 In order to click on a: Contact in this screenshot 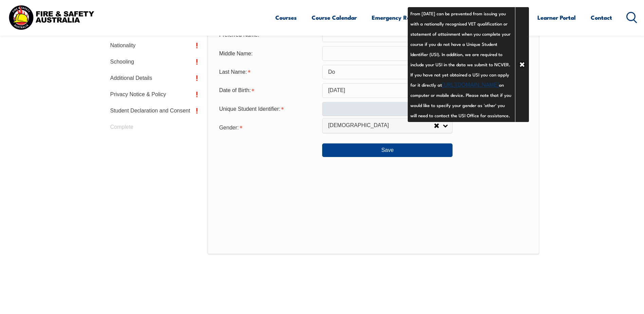, I will do `click(601, 18)`.